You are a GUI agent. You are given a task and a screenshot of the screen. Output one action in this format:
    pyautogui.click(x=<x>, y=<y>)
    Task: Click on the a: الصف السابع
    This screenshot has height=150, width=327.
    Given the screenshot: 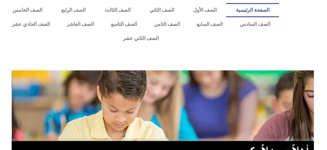 What is the action you would take?
    pyautogui.click(x=210, y=24)
    